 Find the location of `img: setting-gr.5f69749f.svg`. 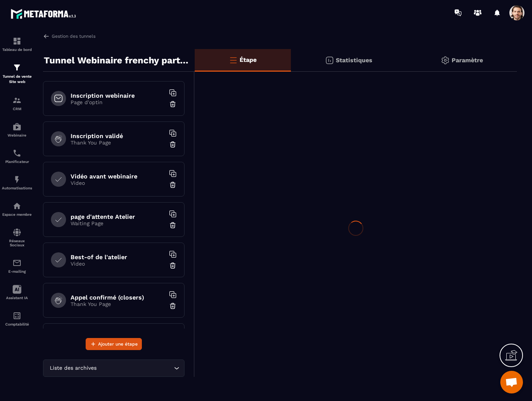

img: setting-gr.5f69749f.svg is located at coordinates (445, 60).